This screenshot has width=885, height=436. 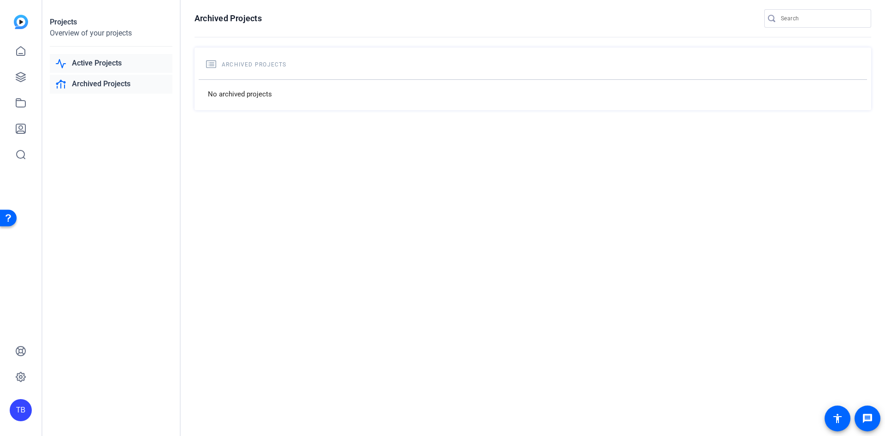 What do you see at coordinates (21, 22) in the screenshot?
I see `img: blue-gradient.svg` at bounding box center [21, 22].